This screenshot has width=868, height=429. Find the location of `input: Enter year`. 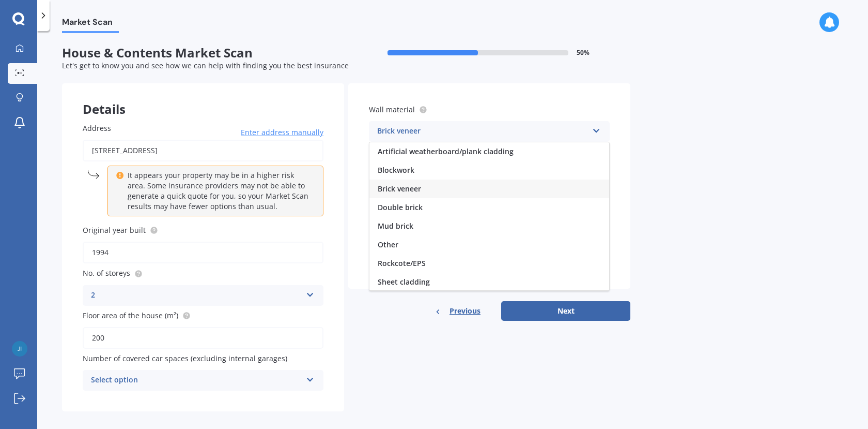

input: Enter year is located at coordinates (203, 252).